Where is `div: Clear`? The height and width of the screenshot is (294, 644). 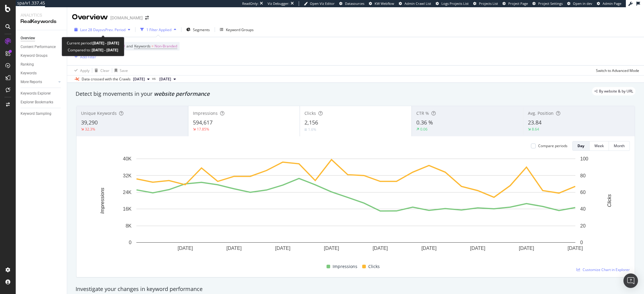 div: Clear is located at coordinates (105, 71).